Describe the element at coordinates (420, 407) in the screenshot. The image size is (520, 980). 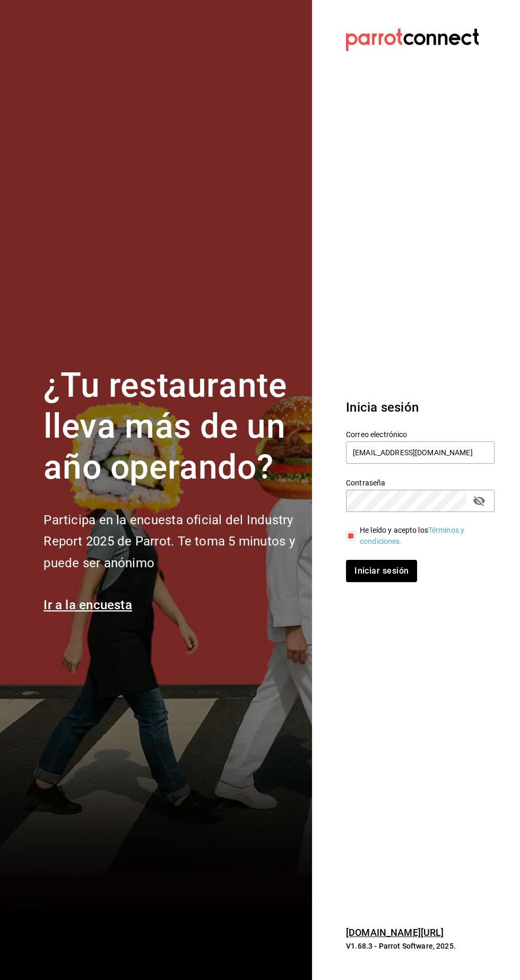
I see `h3: Inicia sesión` at that location.